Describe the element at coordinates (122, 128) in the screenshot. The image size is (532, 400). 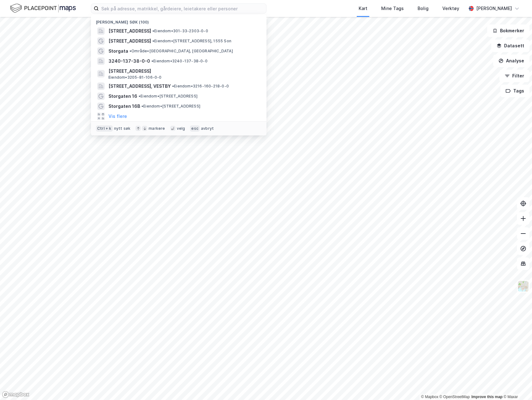
I see `div: nytt søk` at that location.